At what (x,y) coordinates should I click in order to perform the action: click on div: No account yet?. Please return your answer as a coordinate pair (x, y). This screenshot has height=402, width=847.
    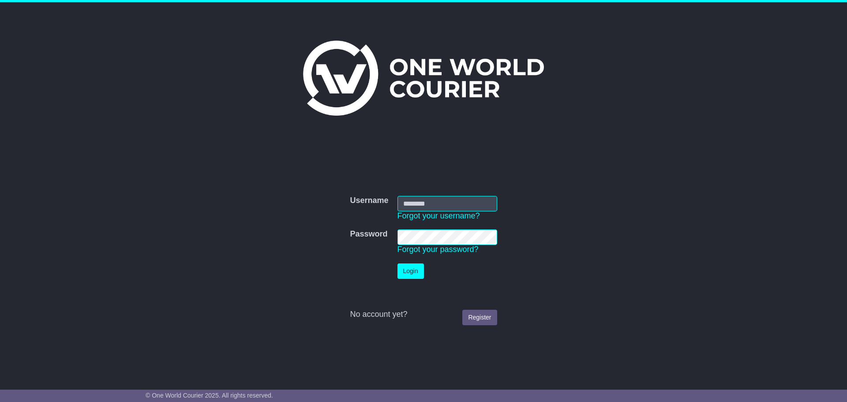
    Looking at the image, I should click on (423, 315).